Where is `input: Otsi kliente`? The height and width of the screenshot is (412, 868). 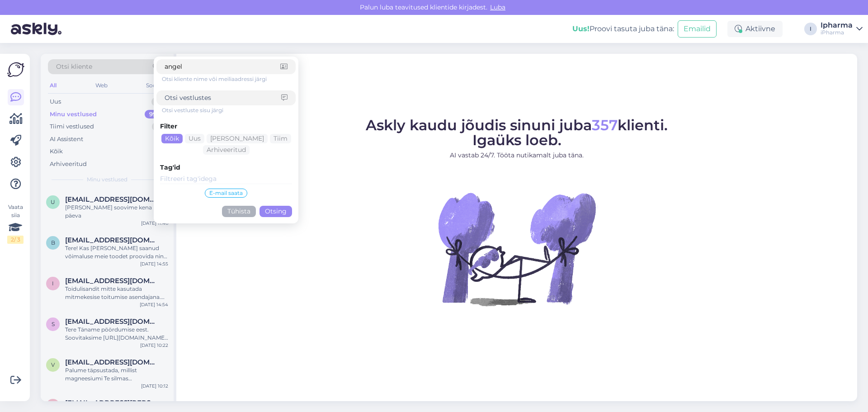 input: Otsi kliente is located at coordinates (222, 66).